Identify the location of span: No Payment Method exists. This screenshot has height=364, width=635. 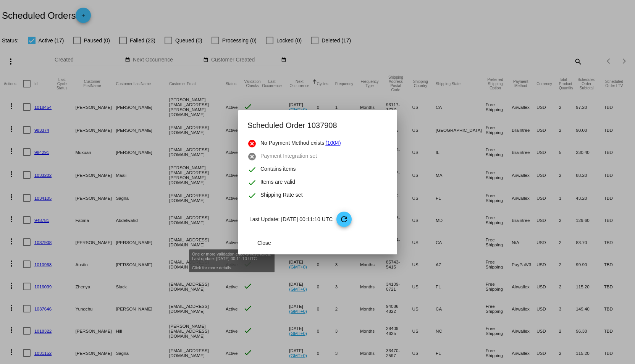
(292, 144).